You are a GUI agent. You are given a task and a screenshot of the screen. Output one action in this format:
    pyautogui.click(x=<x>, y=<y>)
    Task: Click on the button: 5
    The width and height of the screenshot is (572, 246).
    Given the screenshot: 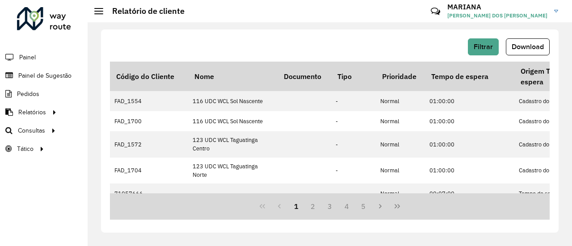 What is the action you would take?
    pyautogui.click(x=364, y=206)
    